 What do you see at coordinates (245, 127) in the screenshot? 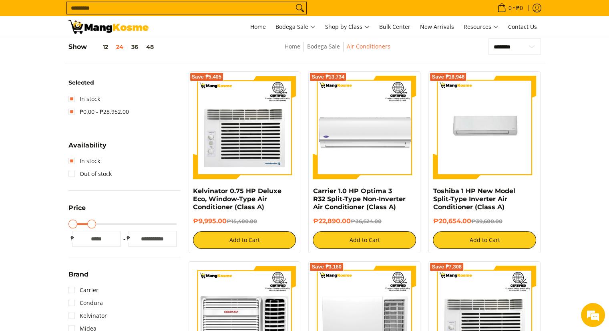
I see `img: Kelvinator 0.75 HP Deluxe Eco, Window-Type Air Conditioner (Class A)` at bounding box center [245, 127].